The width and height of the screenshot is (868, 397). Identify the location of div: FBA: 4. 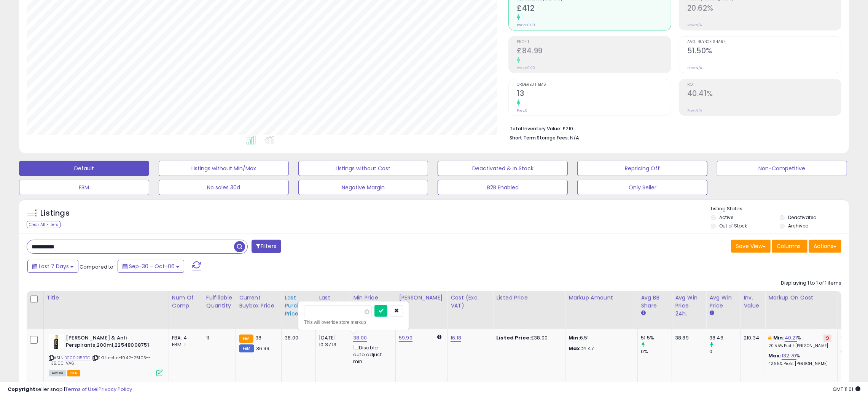
(185, 338).